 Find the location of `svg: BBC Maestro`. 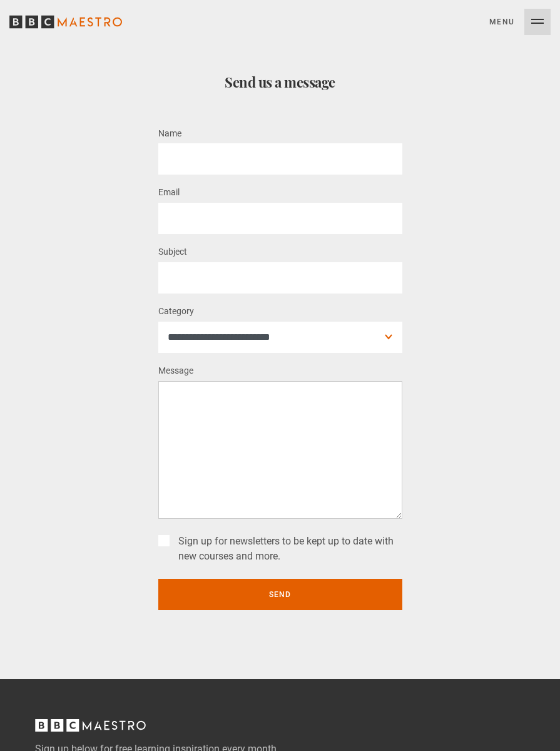

svg: BBC Maestro is located at coordinates (66, 22).